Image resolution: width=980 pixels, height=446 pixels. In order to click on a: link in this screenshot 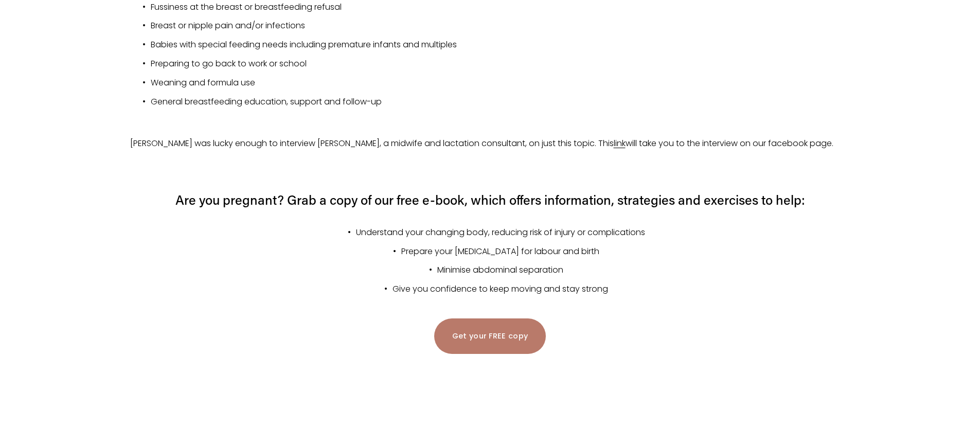, I will do `click(619, 143)`.